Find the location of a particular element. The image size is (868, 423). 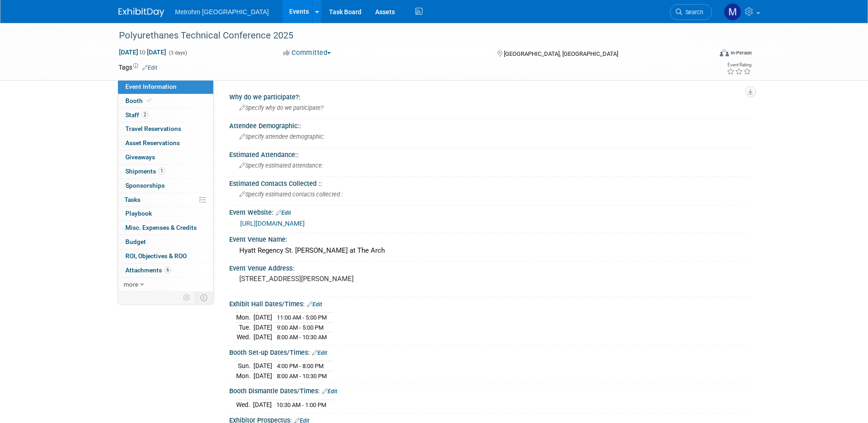

div: Event Venue Name: is located at coordinates (489, 238).